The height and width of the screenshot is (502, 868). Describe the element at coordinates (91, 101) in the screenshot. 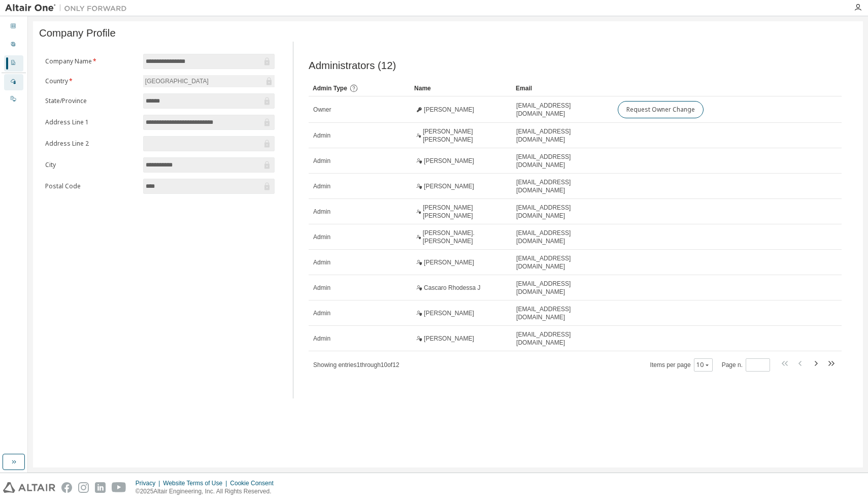

I see `label: State/Province` at that location.